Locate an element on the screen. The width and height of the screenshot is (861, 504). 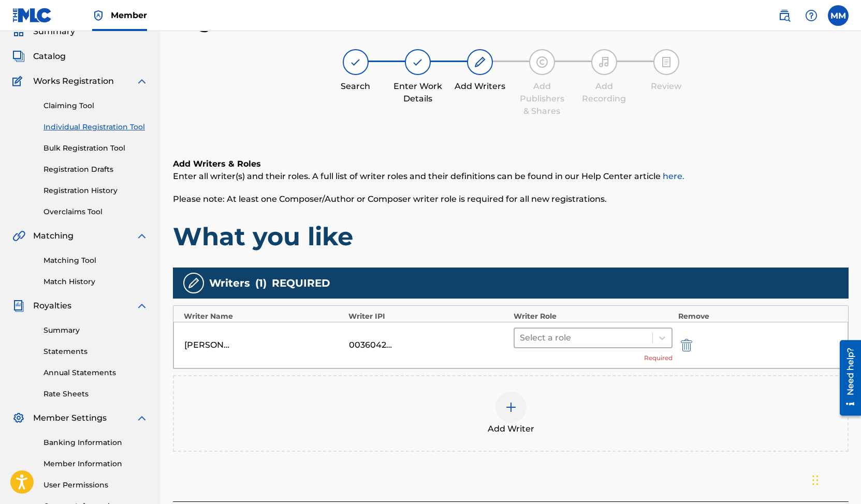
img: Catalog is located at coordinates (19, 57).